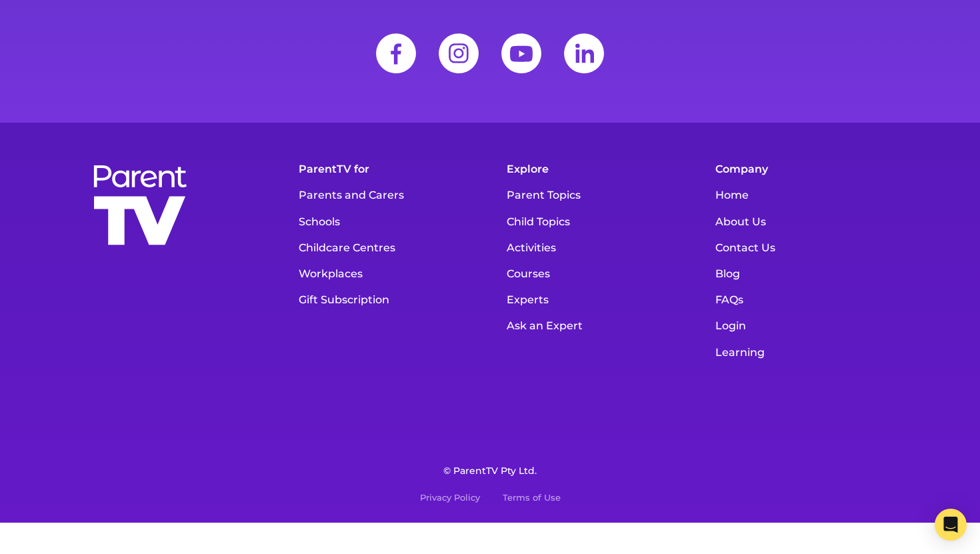  What do you see at coordinates (386, 194) in the screenshot?
I see `a: Parents and Carers` at bounding box center [386, 194].